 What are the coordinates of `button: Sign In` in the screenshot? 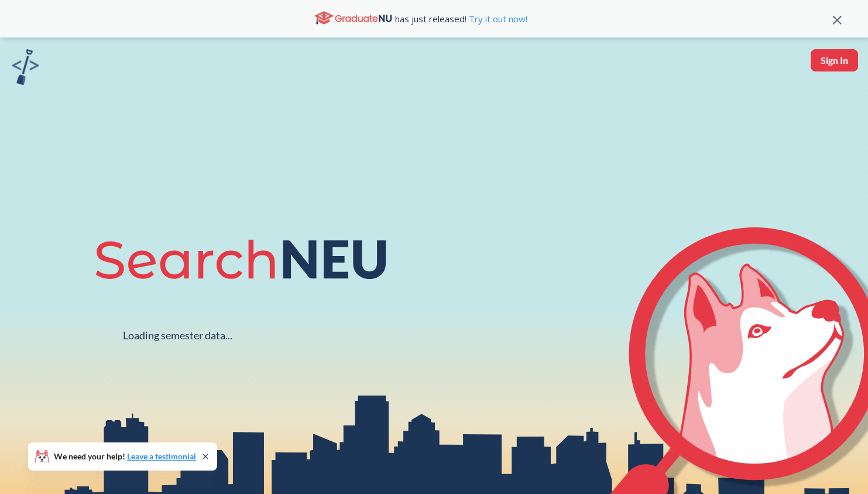 It's located at (834, 61).